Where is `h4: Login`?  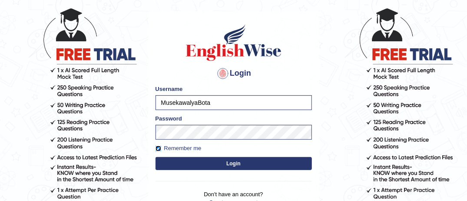
h4: Login is located at coordinates (234, 73).